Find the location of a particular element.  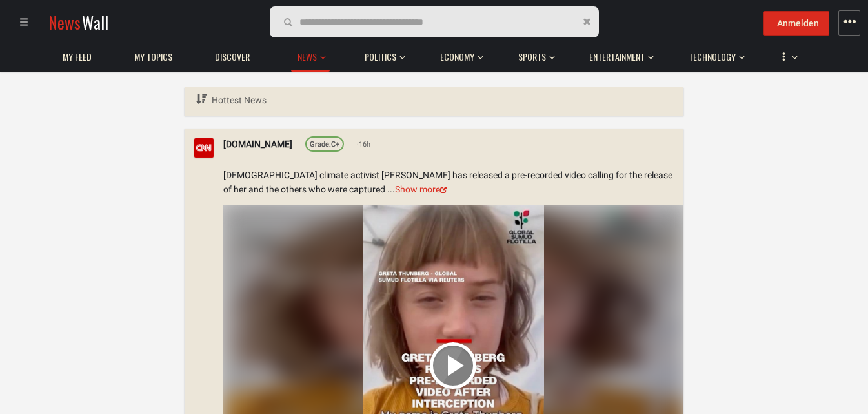

a: NewsWall is located at coordinates (78, 22).